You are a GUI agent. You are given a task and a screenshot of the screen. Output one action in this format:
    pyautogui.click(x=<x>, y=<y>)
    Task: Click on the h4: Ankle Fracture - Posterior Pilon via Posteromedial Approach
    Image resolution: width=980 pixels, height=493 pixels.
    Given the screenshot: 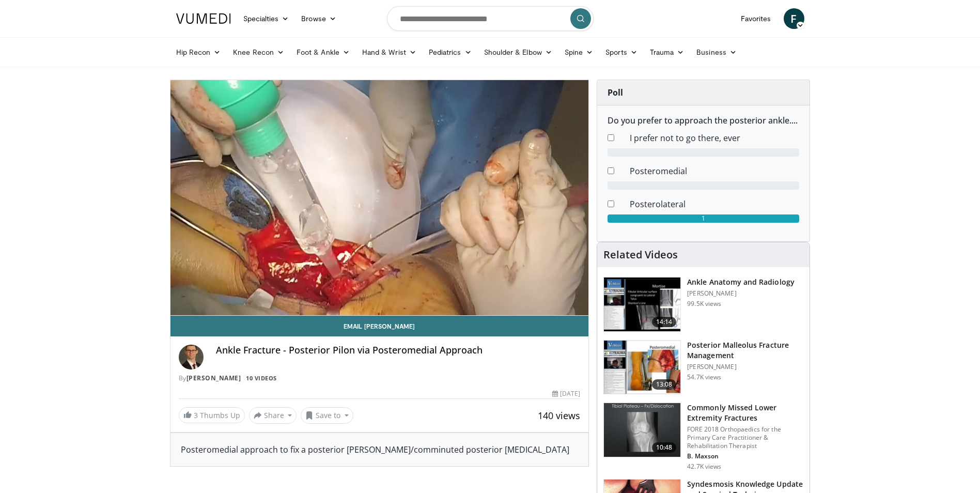 What is the action you would take?
    pyautogui.click(x=398, y=350)
    